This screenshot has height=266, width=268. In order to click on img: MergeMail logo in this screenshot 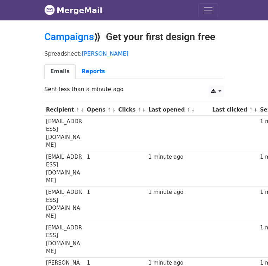, I will do `click(50, 10)`.